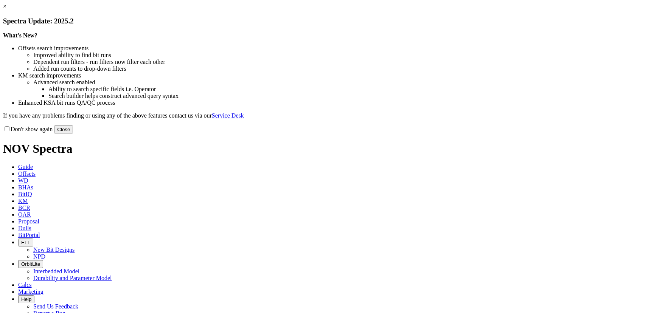 The height and width of the screenshot is (313, 660). I want to click on span: WD, so click(23, 180).